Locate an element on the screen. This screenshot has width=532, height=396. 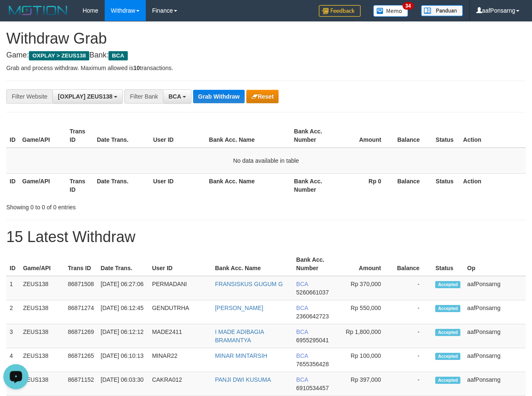
span: Copy 6955295041 to clipboard is located at coordinates (312, 340).